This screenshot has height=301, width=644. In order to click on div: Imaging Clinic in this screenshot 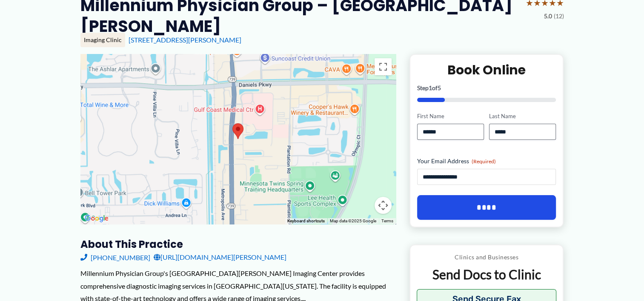, I will do `click(103, 40)`.